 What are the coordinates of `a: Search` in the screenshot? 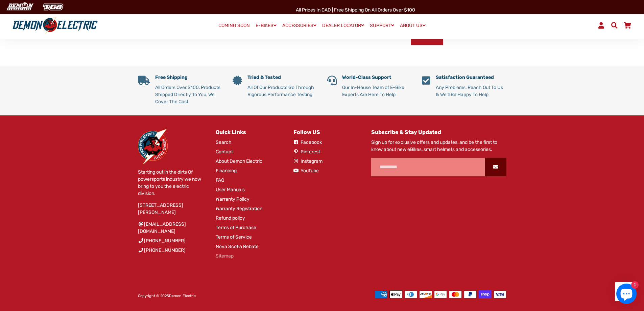 It's located at (223, 142).